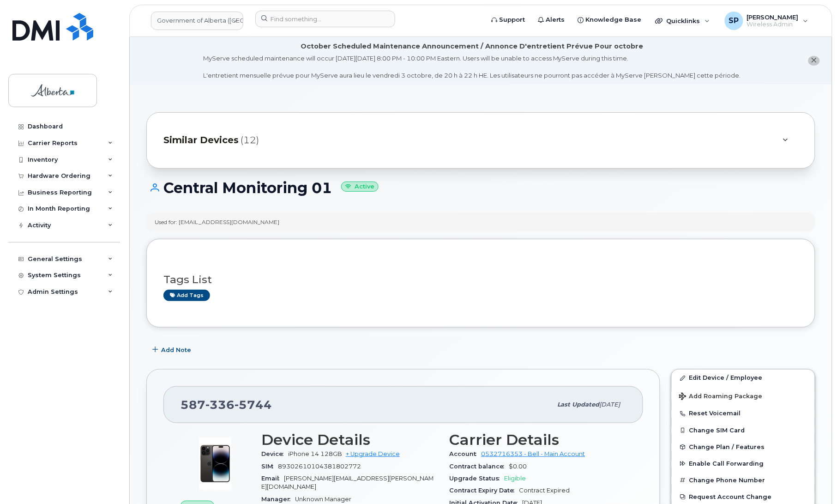  I want to click on button: Change Plan / Features, so click(744, 447).